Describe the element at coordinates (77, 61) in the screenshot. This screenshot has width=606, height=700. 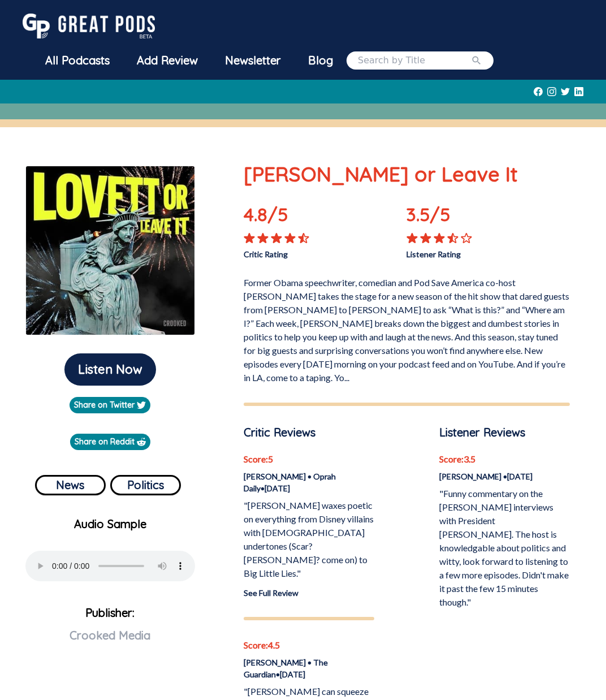
I see `a: All Podcasts` at that location.